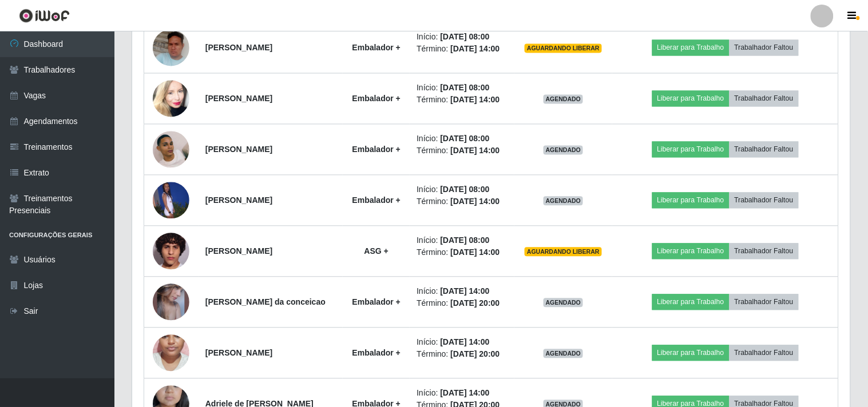 The height and width of the screenshot is (407, 868). Describe the element at coordinates (171, 302) in the screenshot. I see `img: 1758218075605.jpeg` at that location.